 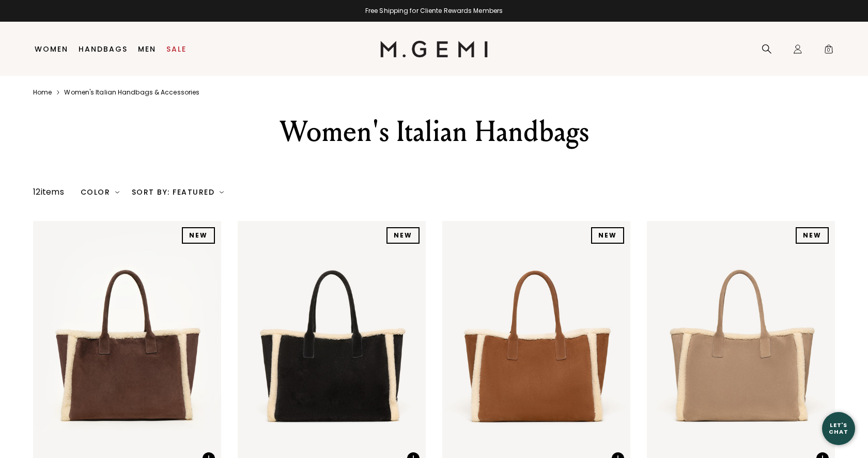 What do you see at coordinates (49, 192) in the screenshot?
I see `div: 12 items` at bounding box center [49, 192].